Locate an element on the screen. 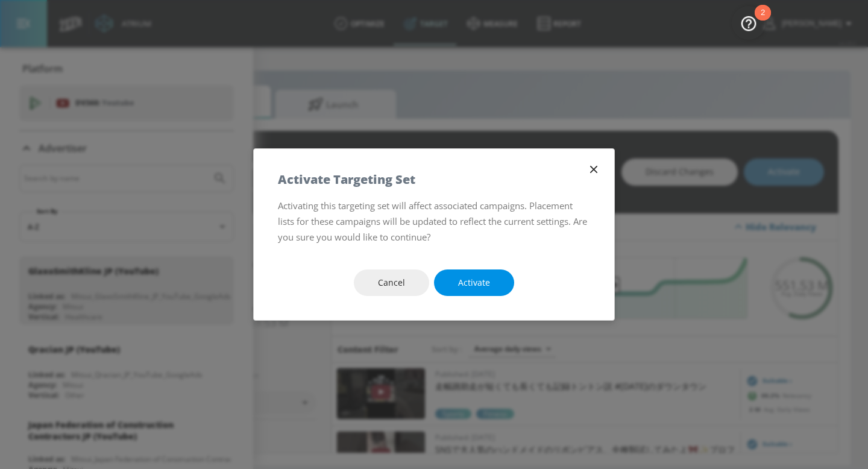 This screenshot has width=868, height=469. p: Activating this targeting set will affect associated campaigns. Placement lists for these campaig... is located at coordinates (434, 221).